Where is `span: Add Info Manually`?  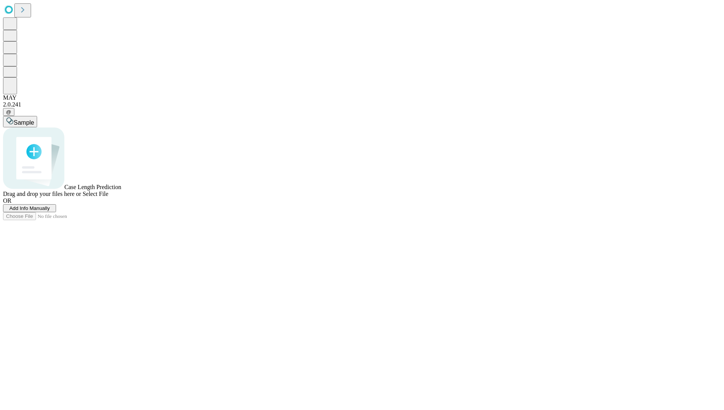
span: Add Info Manually is located at coordinates (30, 208).